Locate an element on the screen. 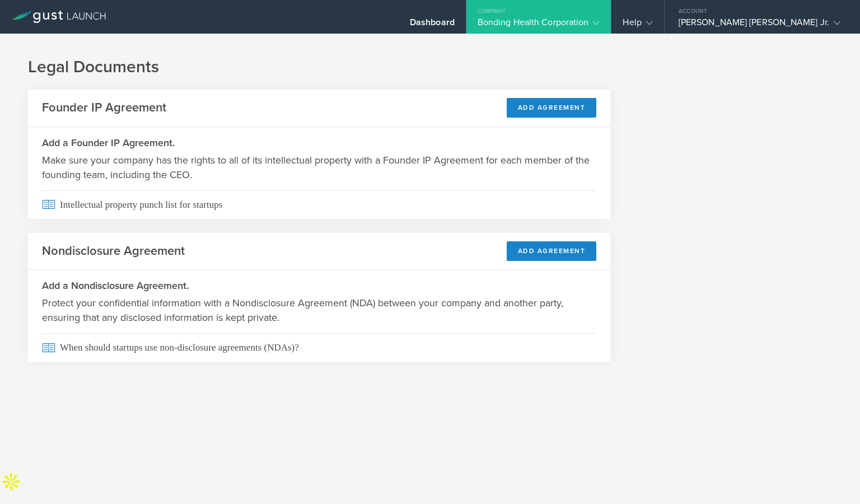 The width and height of the screenshot is (860, 504). a: Intellectual property punch list for startups is located at coordinates (319, 205).